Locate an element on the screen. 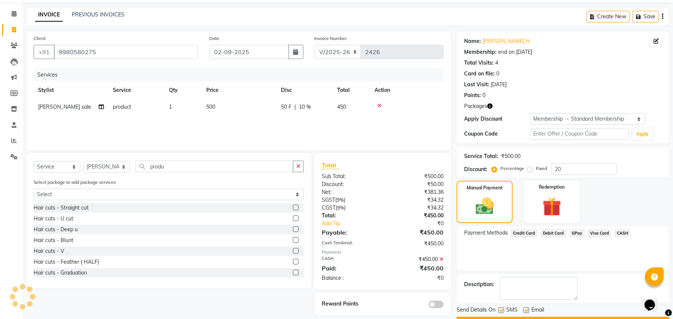 This screenshot has width=673, height=319. div: 4 is located at coordinates (497, 63).